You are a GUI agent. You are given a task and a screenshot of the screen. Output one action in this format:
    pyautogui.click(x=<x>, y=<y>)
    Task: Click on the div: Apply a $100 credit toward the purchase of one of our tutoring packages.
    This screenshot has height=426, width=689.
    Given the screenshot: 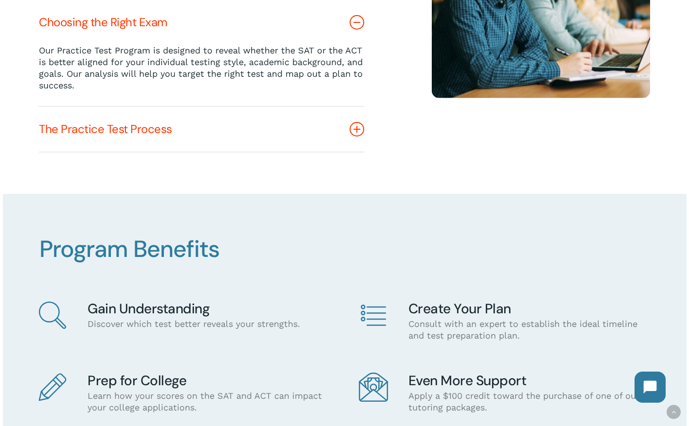 What is the action you would take?
    pyautogui.click(x=528, y=394)
    